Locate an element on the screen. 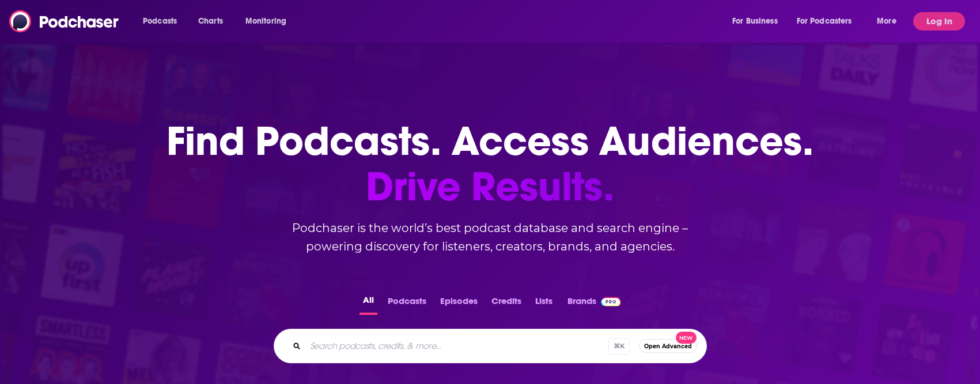 The image size is (980, 384). span: For Business is located at coordinates (755, 22).